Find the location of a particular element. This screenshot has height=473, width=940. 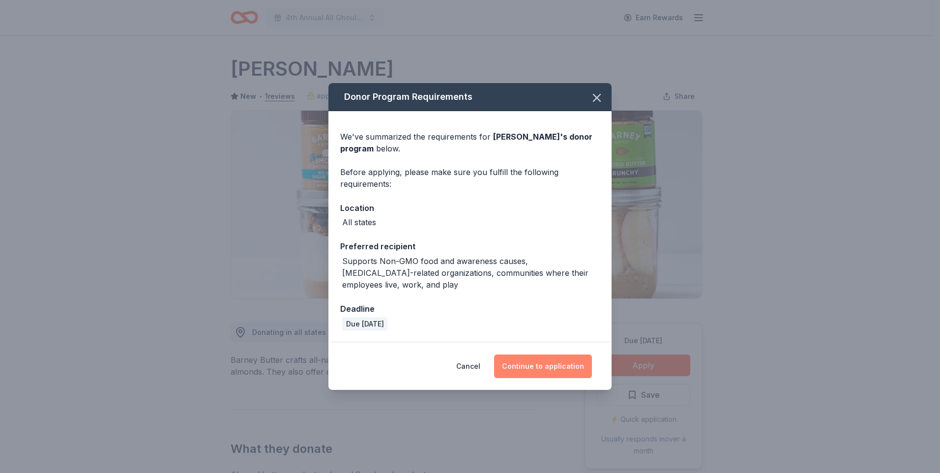

div: Before applying, please make sure you fulfill the following requirements: is located at coordinates (470, 178).